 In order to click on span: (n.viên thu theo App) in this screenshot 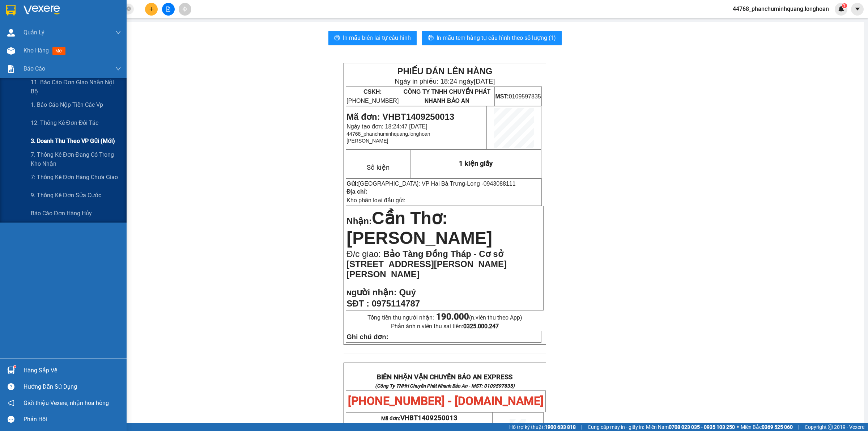, I will do `click(479, 318)`.